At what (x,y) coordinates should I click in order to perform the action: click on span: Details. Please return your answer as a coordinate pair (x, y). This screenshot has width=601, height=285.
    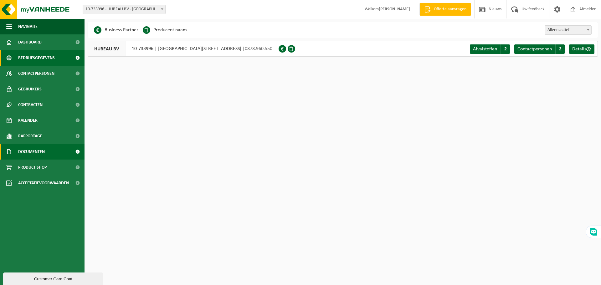
    Looking at the image, I should click on (579, 49).